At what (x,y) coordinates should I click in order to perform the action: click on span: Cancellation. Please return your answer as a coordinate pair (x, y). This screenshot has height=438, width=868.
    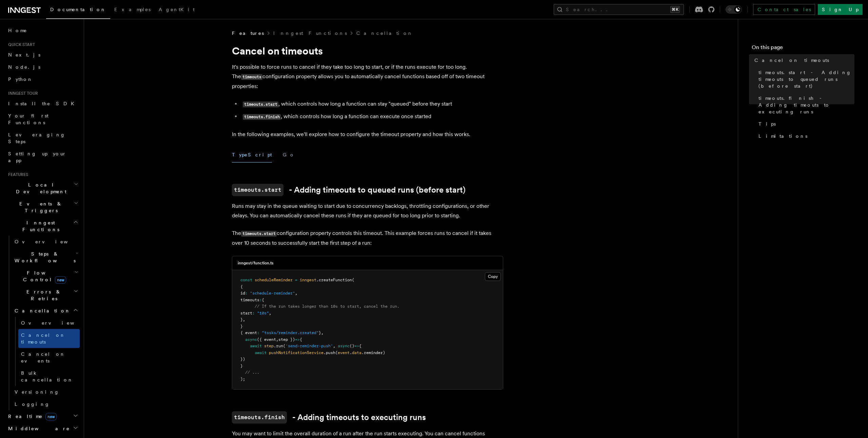
    Looking at the image, I should click on (41, 311).